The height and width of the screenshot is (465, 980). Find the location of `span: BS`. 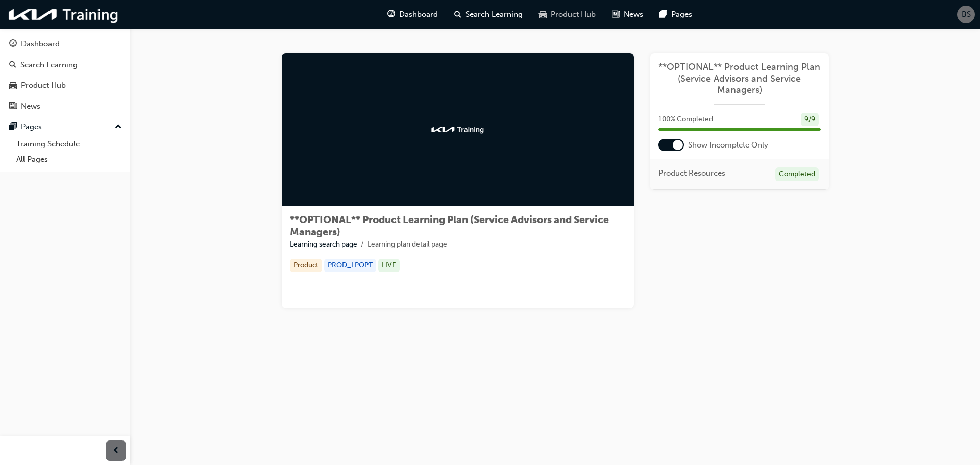

span: BS is located at coordinates (966, 14).